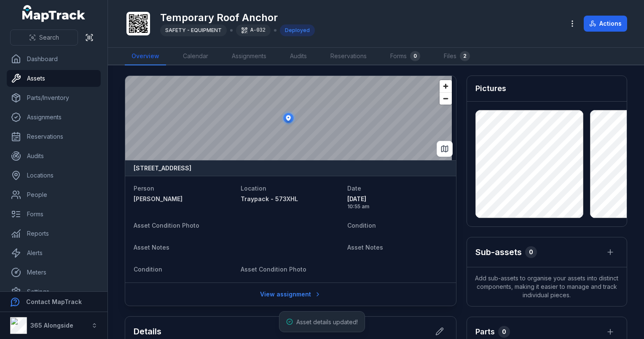  I want to click on span: Asset details updated!, so click(327, 322).